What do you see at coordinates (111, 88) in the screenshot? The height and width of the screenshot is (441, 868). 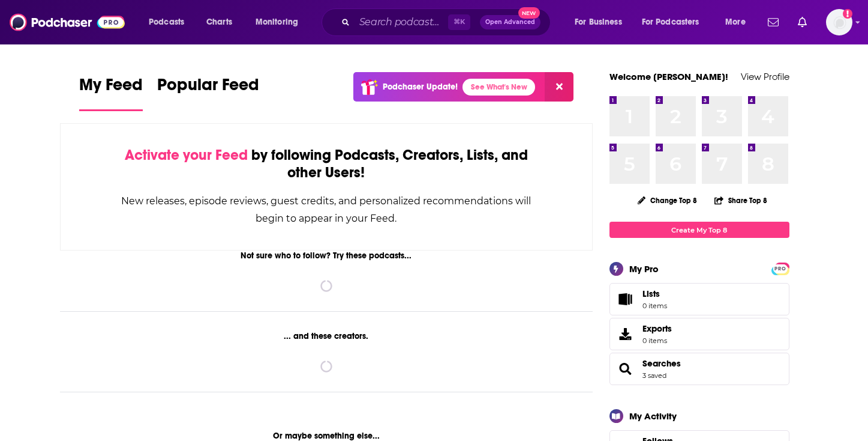 I see `span: My Feed` at bounding box center [111, 88].